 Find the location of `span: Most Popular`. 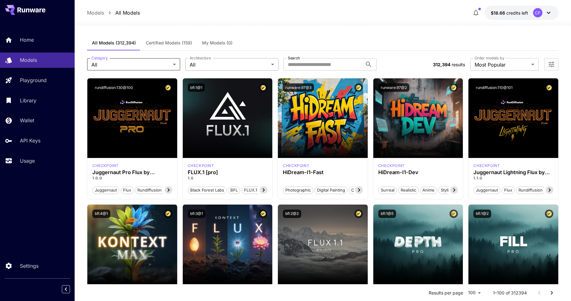

span: Most Popular is located at coordinates (502, 65).